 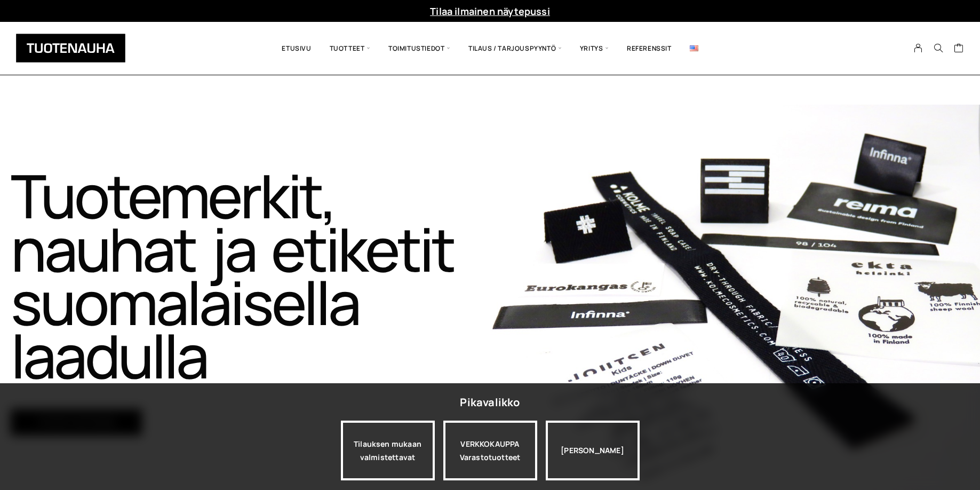 What do you see at coordinates (251, 276) in the screenshot?
I see `h1: Tuotemerkit, nauhat ja etiketit suomalaisella laadulla​` at bounding box center [251, 276].